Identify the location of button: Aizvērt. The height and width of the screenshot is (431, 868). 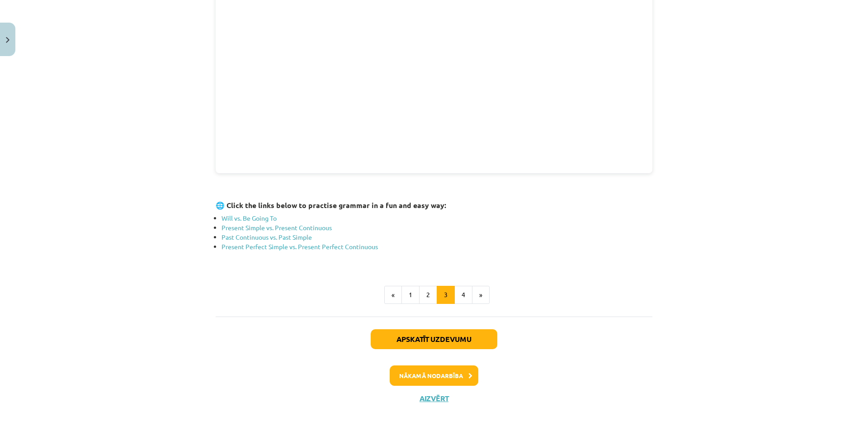
(434, 399).